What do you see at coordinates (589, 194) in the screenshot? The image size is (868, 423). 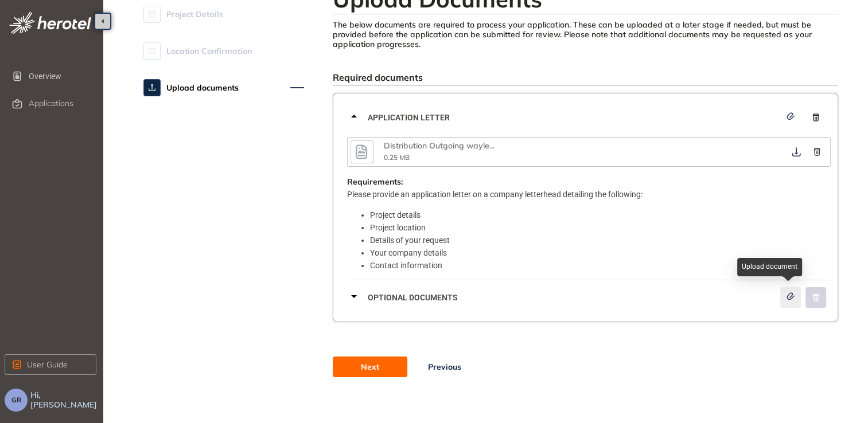 I see `p: Please provide an application letter on a company letterhead detailing the following:` at bounding box center [589, 194].